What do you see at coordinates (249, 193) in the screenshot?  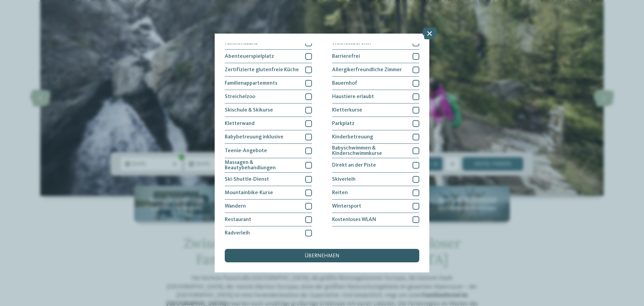 I see `span: Mountainbike-Kurse` at bounding box center [249, 193].